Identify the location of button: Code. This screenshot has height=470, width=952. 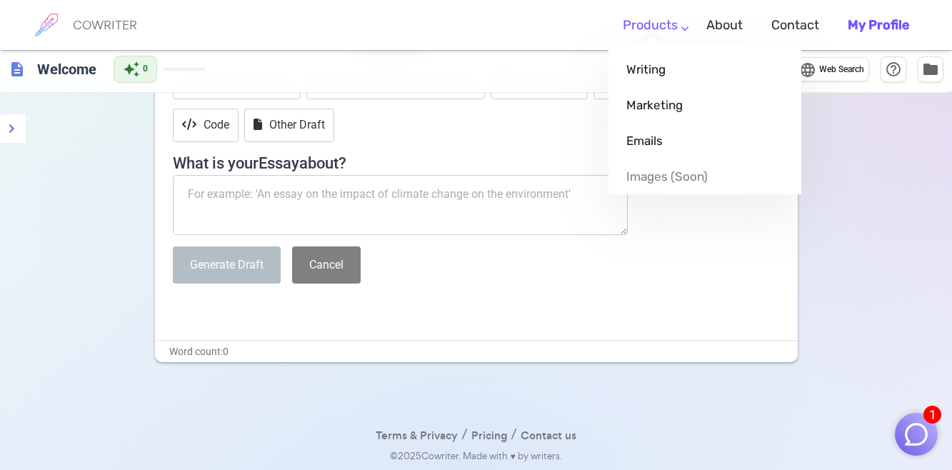
(206, 125).